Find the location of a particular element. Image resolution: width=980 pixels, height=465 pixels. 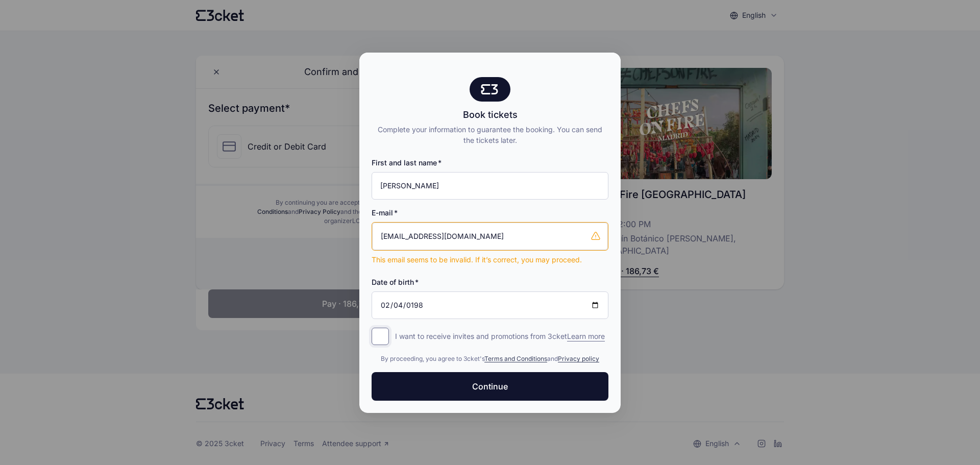

a: Privacy policy is located at coordinates (578, 358).